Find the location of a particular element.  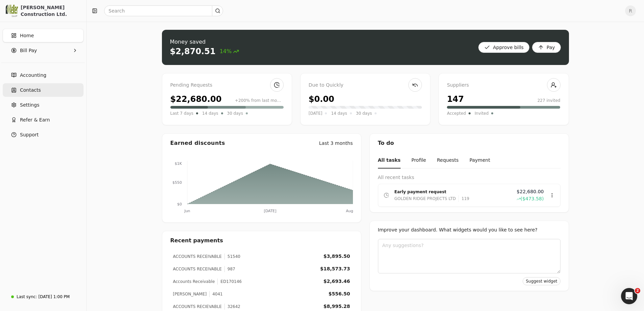

div: Due to Quickly is located at coordinates (365, 85).